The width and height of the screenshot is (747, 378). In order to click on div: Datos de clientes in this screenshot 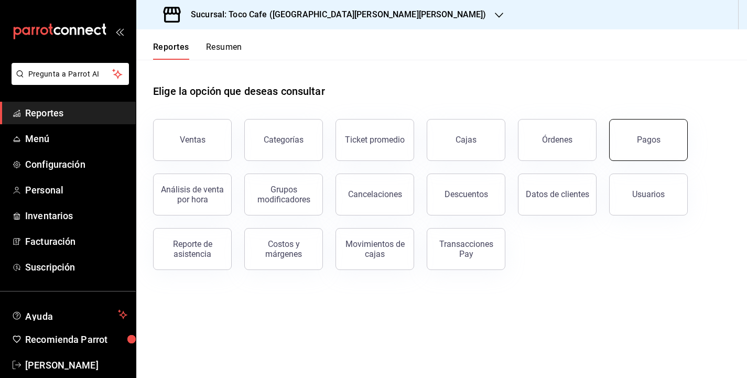, I will do `click(558, 194)`.